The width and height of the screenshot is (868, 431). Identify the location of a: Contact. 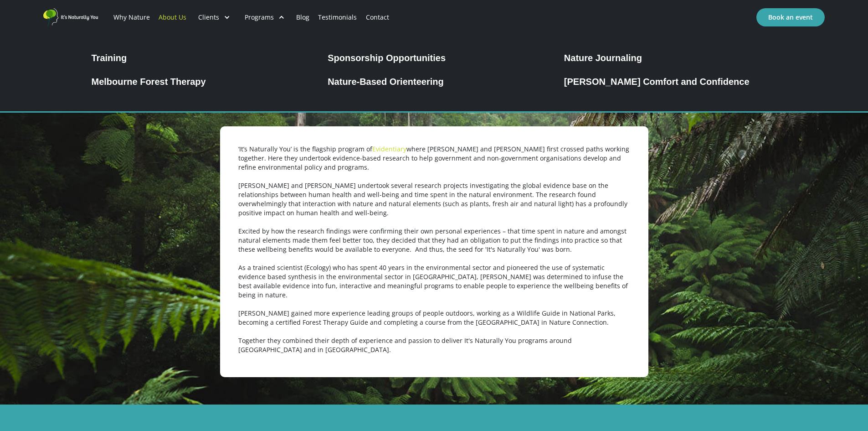
(378, 18).